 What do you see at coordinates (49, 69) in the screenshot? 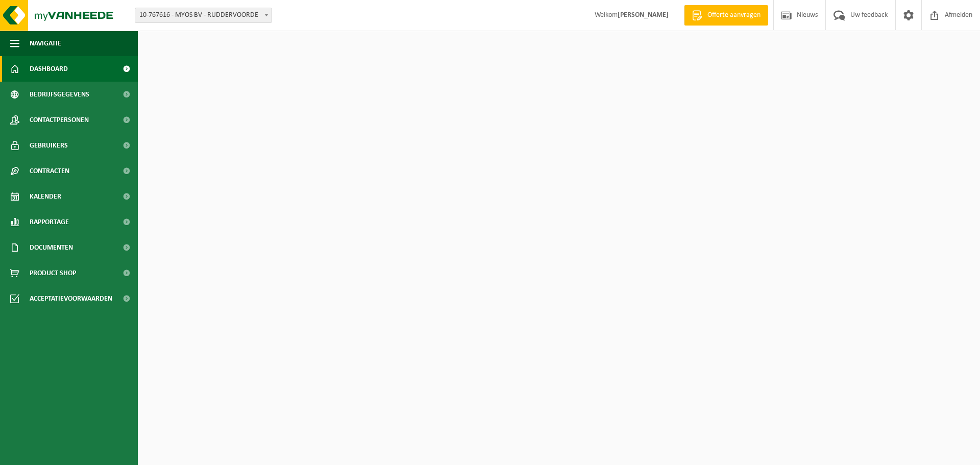
I see `span: Dashboard` at bounding box center [49, 69].